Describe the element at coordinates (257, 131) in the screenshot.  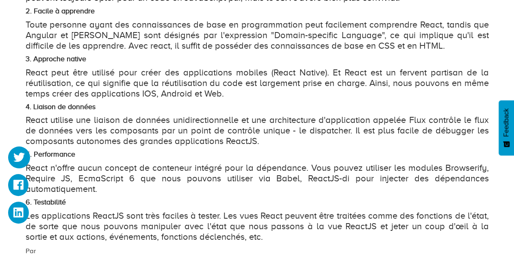
I see `p: React utilise une liaison de données unidirectionnelle et une architecture d'application appelée ...` at that location.